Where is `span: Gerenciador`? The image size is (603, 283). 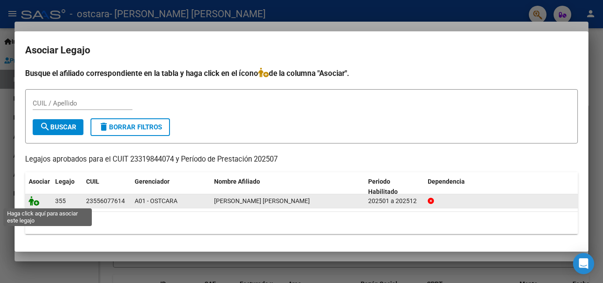
span: Gerenciador is located at coordinates (152, 182).